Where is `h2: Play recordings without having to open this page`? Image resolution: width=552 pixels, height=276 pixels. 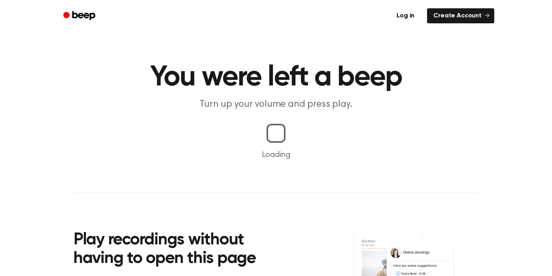
h2: Play recordings without having to open this page is located at coordinates (180, 250).